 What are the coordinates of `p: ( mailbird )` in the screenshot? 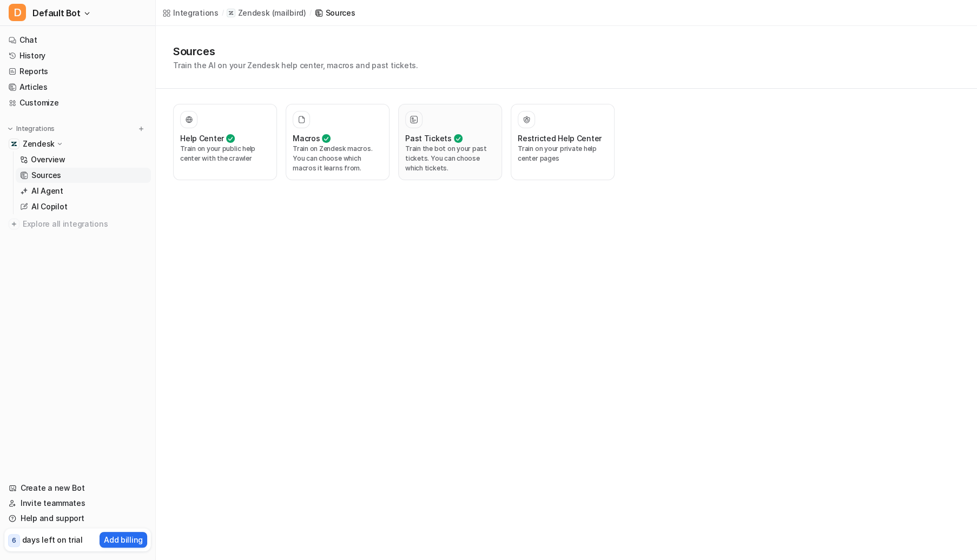 It's located at (289, 13).